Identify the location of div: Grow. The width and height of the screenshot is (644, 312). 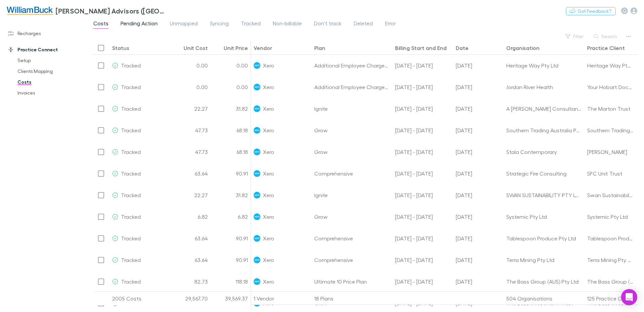
(352, 216).